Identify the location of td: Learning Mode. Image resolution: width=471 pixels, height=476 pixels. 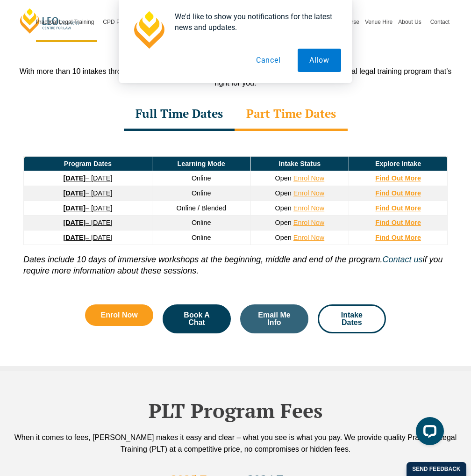
(201, 164).